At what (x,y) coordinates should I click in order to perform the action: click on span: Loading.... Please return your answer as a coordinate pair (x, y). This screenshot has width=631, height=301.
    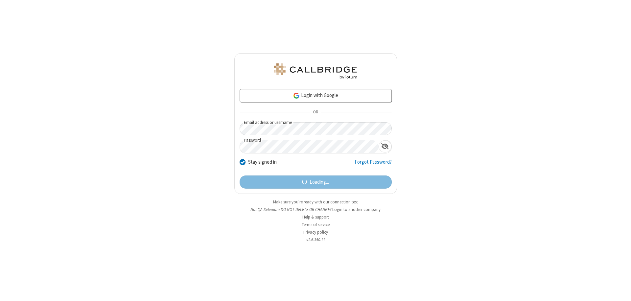
    Looking at the image, I should click on (319, 182).